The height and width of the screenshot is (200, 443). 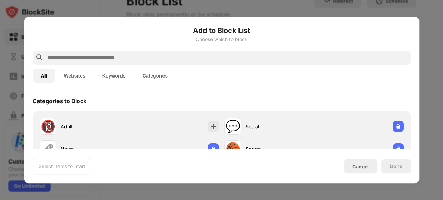 I want to click on button: Categories, so click(x=155, y=76).